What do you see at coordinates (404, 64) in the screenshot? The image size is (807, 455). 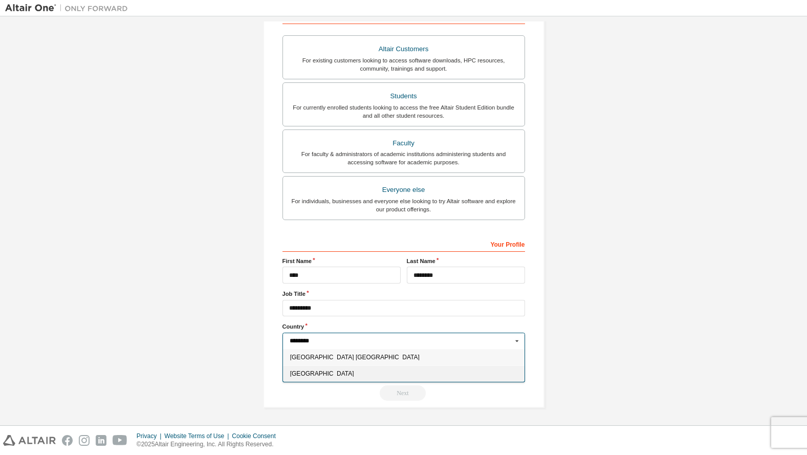 I see `div: For existing customers looking to access software downloads, HPC resources, community, trainings ...` at bounding box center [404, 64].